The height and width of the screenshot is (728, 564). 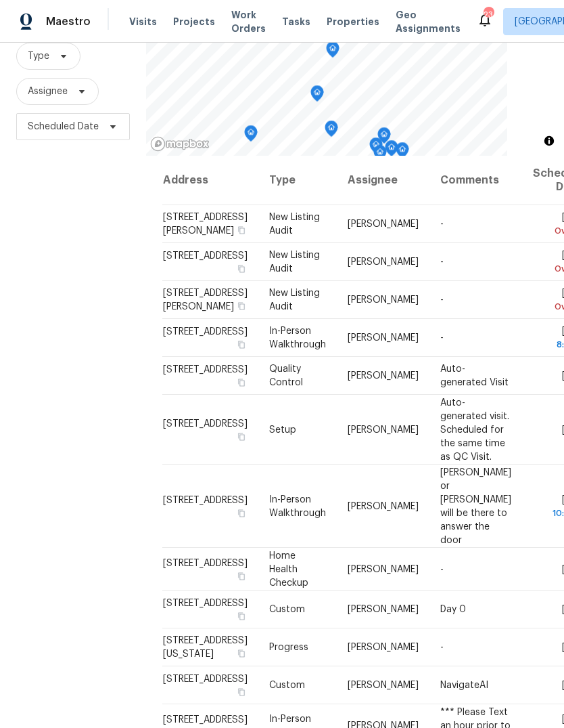 I want to click on span: Properties, so click(x=353, y=21).